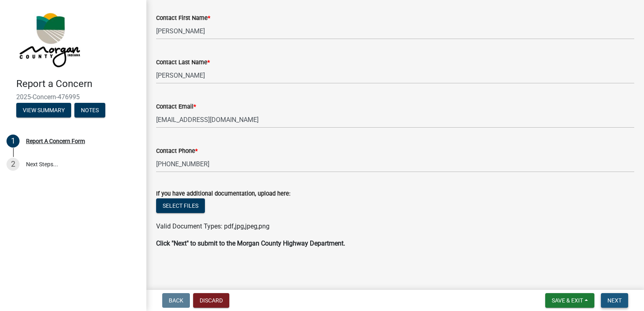  I want to click on button: Select files, so click(181, 206).